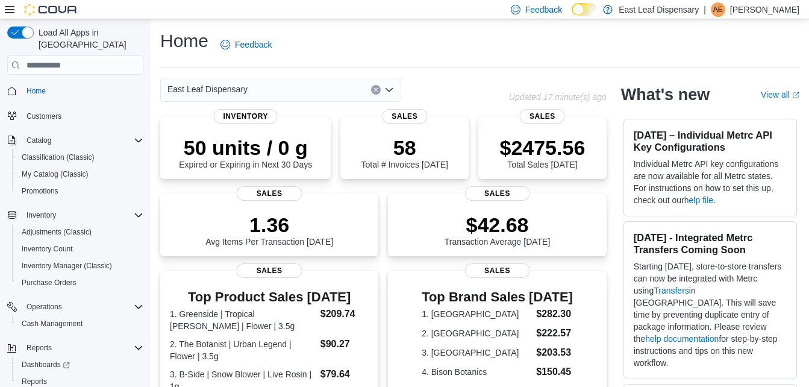  I want to click on button: Customers, so click(75, 115).